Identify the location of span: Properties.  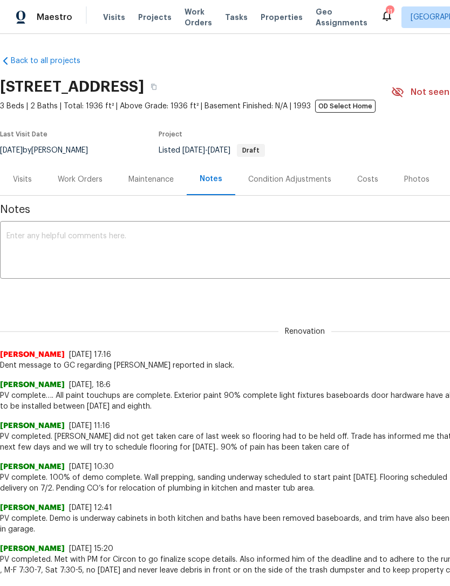
(282, 17).